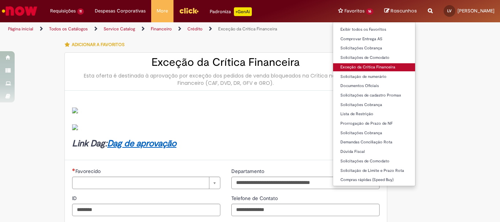  What do you see at coordinates (374, 114) in the screenshot?
I see `a: Lista de Restrição` at bounding box center [374, 114].